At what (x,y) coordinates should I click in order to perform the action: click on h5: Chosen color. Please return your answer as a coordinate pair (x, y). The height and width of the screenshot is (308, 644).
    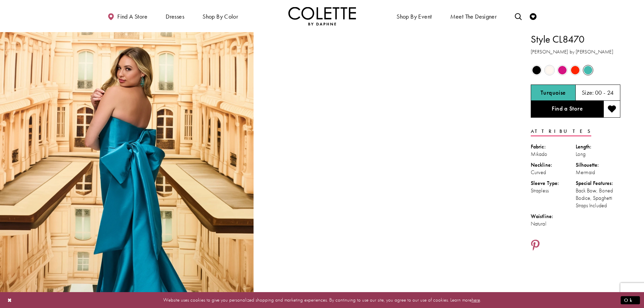
    Looking at the image, I should click on (553, 92).